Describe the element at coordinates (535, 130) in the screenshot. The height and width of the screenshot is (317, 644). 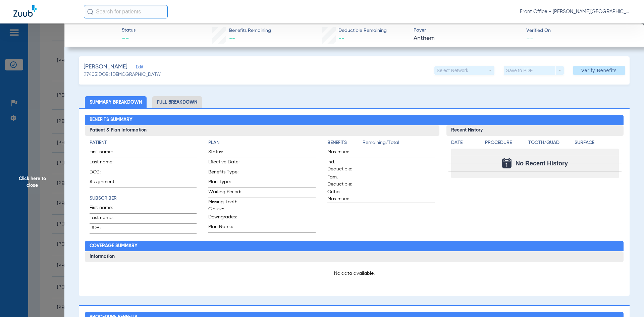
I see `h3: Recent History` at that location.